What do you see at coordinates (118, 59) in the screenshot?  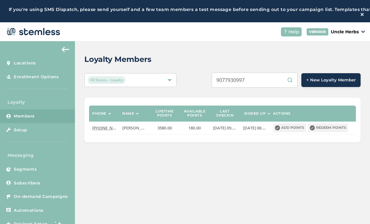 I see `h2: Loyalty Members` at bounding box center [118, 59].